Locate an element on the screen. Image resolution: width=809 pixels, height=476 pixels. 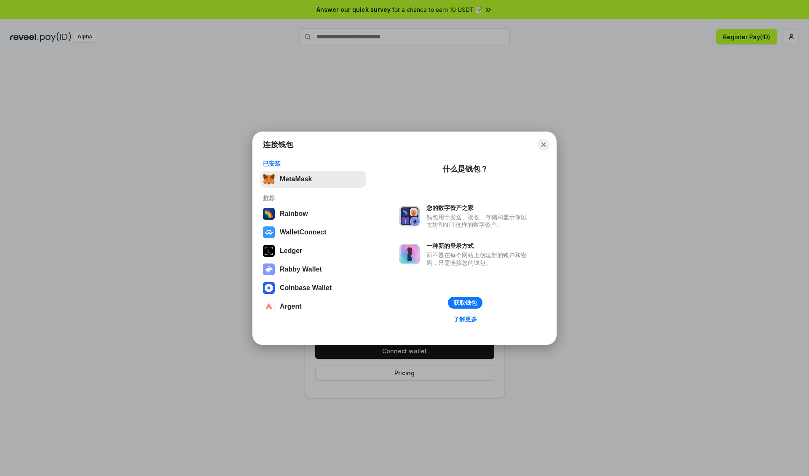
img: svg+xml,%3Csvg%20fill%3D%22none%22%20height%3D%2233%22%20viewBox%3D%220%200%2035%2033%22%20width%... is located at coordinates (269, 179).